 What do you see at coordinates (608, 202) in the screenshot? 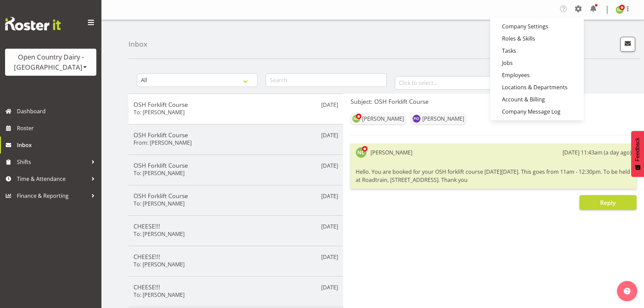
I see `span: Reply` at bounding box center [608, 202].